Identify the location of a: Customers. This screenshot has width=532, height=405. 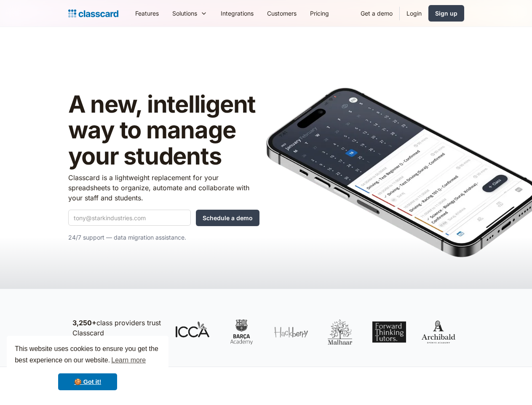
(282, 13).